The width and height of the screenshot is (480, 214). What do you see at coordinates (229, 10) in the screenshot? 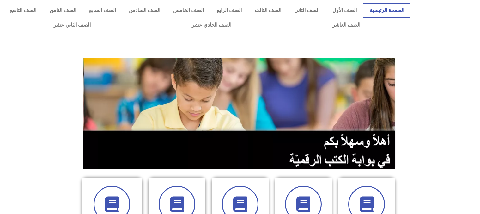
I see `a: الصف الرابع` at bounding box center [229, 10].